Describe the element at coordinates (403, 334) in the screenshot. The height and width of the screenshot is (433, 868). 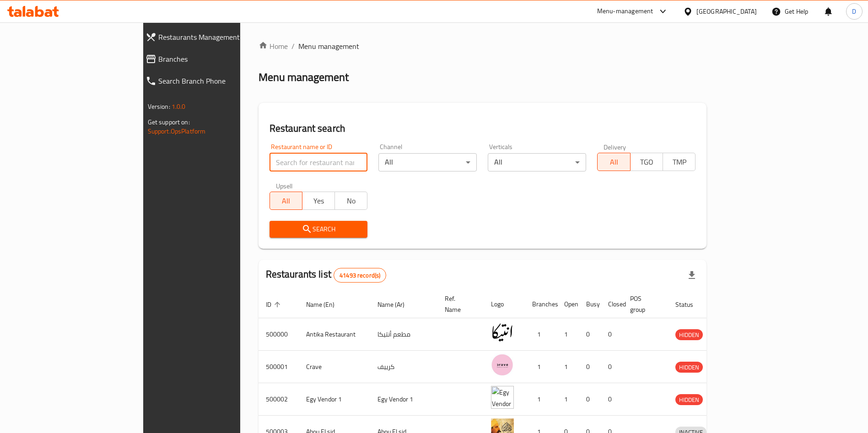
I see `td: مطعم أنتيكا` at that location.